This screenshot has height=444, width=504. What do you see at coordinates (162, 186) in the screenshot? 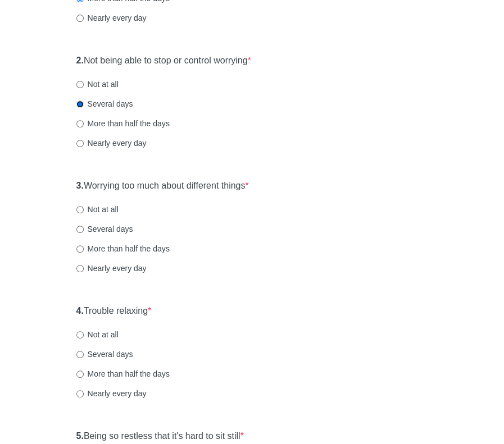
I see `label: Worrying too much about different things` at bounding box center [162, 186].